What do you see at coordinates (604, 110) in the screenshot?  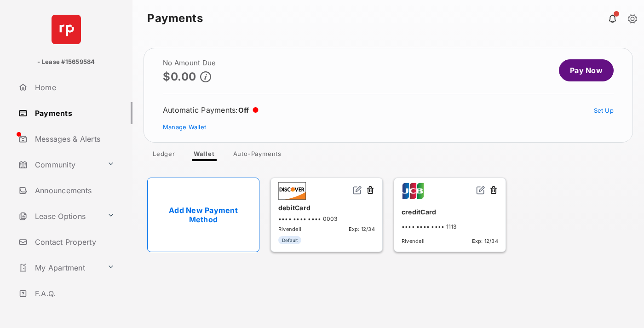 I see `a: Set Up` at bounding box center [604, 110].